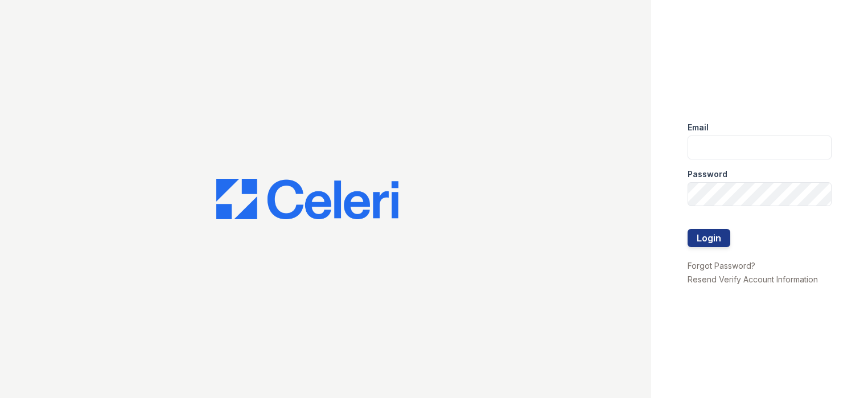 The image size is (868, 398). I want to click on button: Login, so click(709, 238).